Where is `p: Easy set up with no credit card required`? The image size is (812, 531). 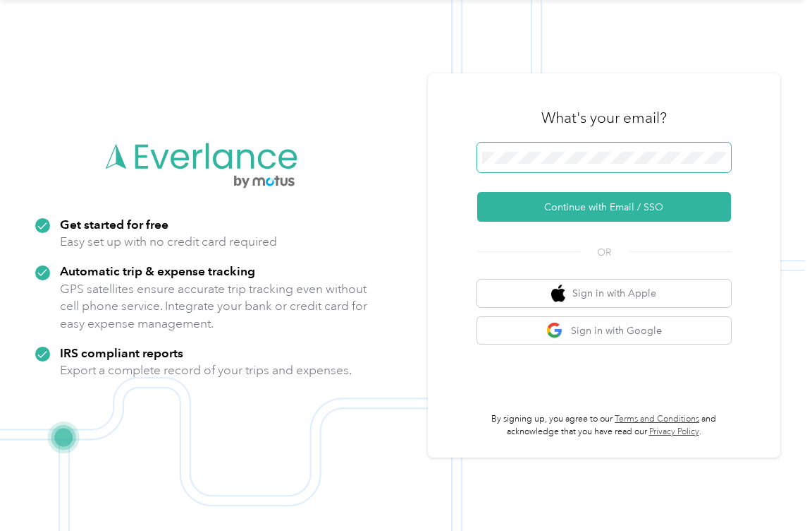
p: Easy set up with no credit card required is located at coordinates (169, 241).